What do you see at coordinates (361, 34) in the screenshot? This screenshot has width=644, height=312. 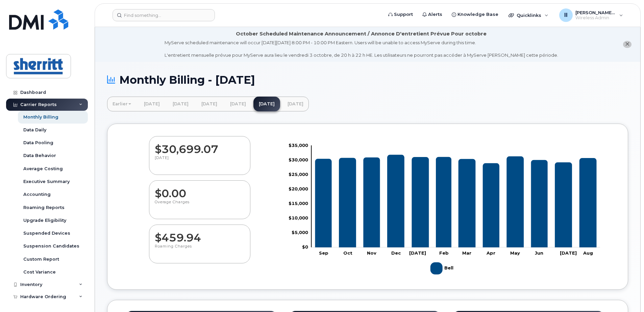 I see `div: October Scheduled Maintenance Announcement / Annonce D'entretient Prévue Pour octobre` at bounding box center [361, 34].